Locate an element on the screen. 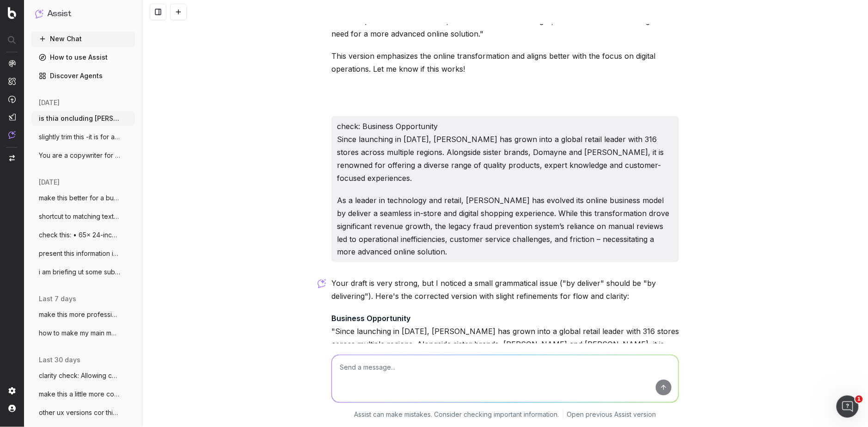 This screenshot has height=427, width=868. p: Assist can make mistakes. Consider checking important information. is located at coordinates (457, 415).